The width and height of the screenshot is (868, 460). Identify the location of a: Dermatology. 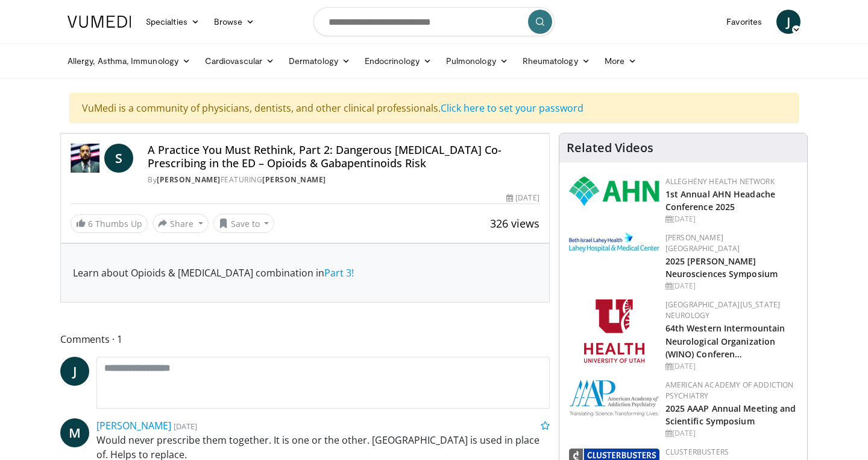
(320, 61).